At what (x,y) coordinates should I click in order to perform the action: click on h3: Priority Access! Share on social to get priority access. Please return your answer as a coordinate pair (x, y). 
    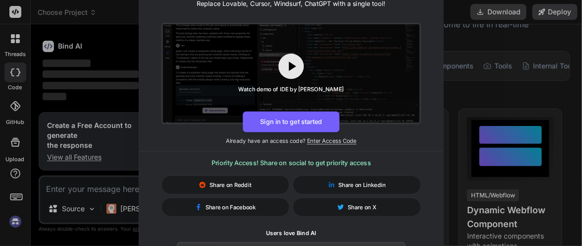
    Looking at the image, I should click on (291, 162).